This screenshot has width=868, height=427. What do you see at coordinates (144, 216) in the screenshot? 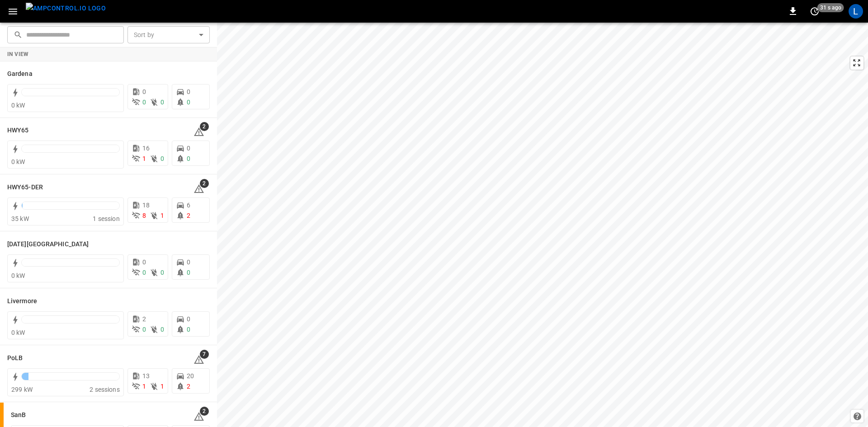
I see `span: 8` at bounding box center [144, 216].